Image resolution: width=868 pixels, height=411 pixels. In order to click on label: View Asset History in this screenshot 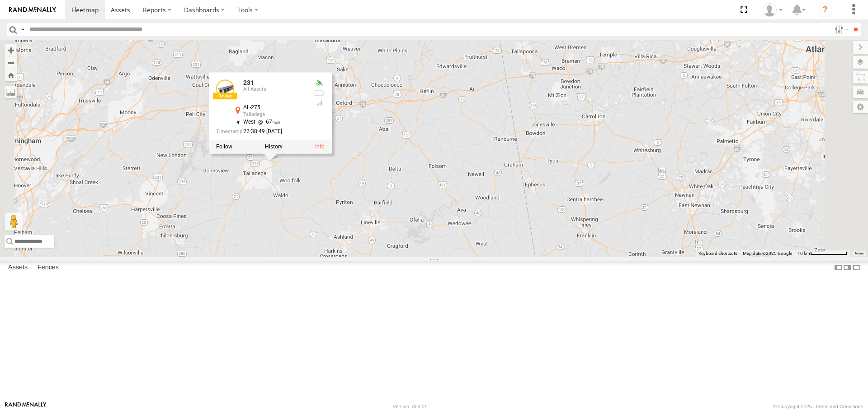, I will do `click(273, 147)`.